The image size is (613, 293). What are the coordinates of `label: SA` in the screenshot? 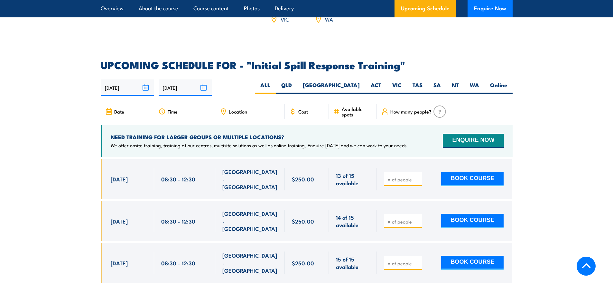 It's located at (437, 88).